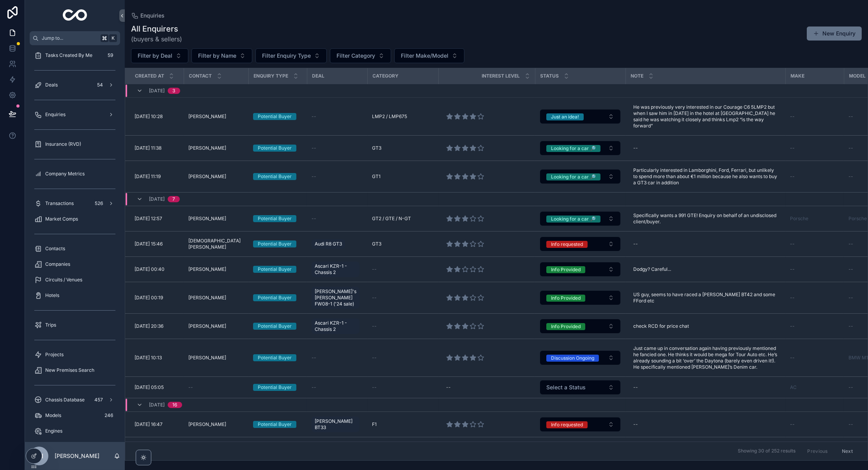  I want to click on div: 246, so click(109, 415).